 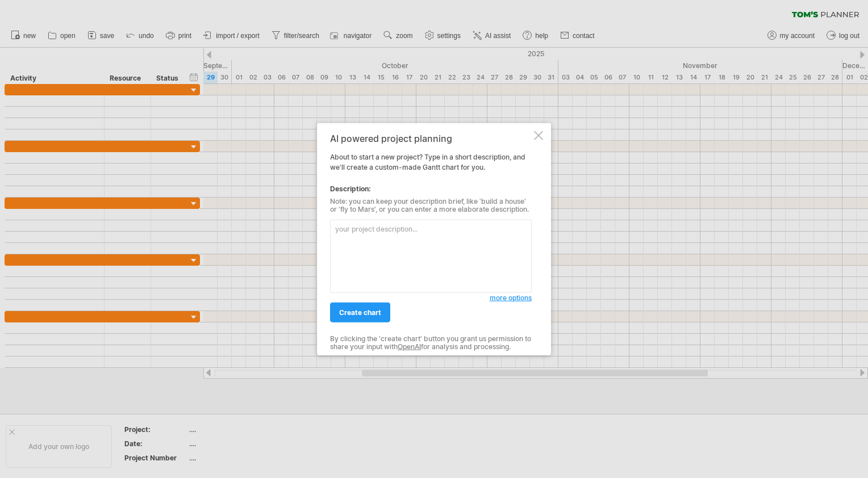 I want to click on a: OpenAI, so click(x=409, y=347).